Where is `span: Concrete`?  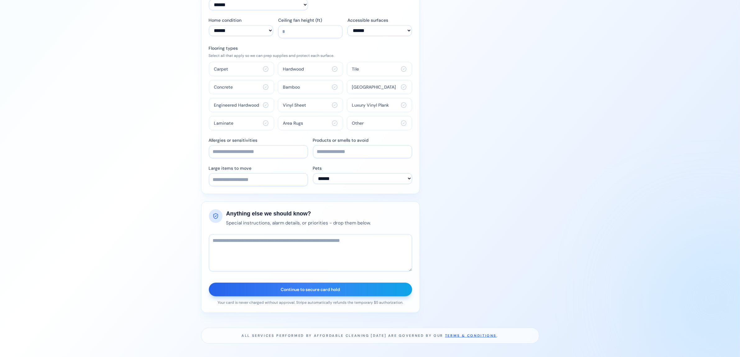
span: Concrete is located at coordinates (223, 87).